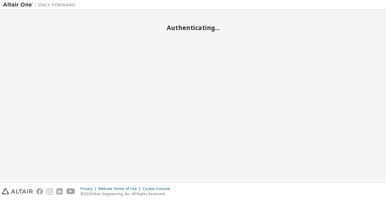 The width and height of the screenshot is (386, 200). I want to click on h2: Authenticating..., so click(193, 28).